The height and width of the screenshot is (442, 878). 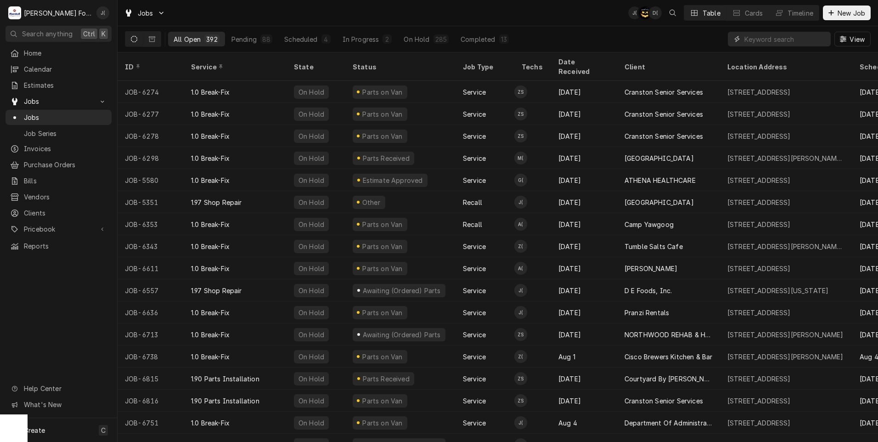 What do you see at coordinates (521, 246) in the screenshot?
I see `div: Z(` at bounding box center [521, 246].